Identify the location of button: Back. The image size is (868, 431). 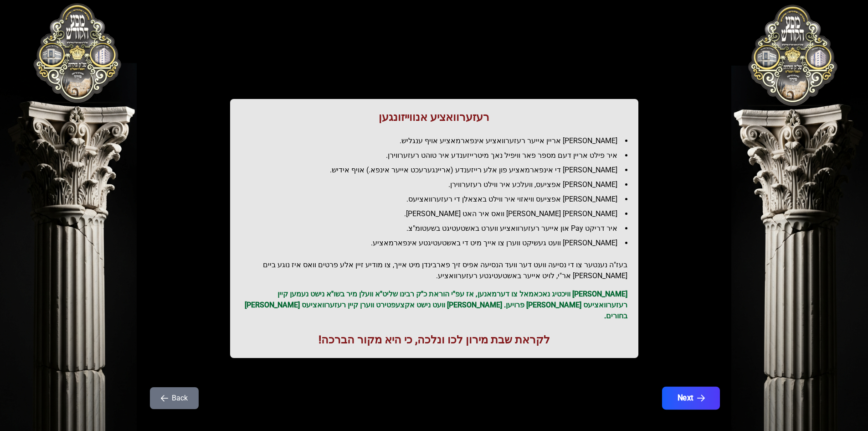
(174, 398).